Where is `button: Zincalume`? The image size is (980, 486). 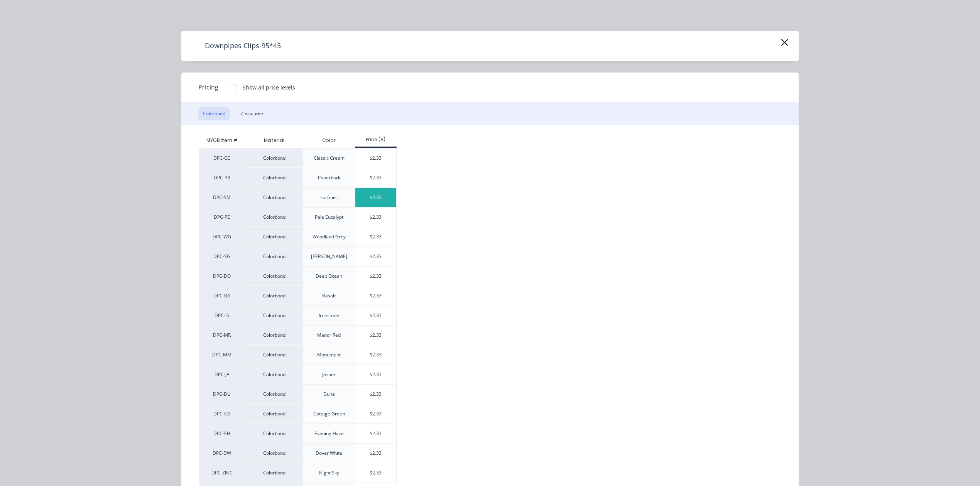 button: Zincalume is located at coordinates (252, 114).